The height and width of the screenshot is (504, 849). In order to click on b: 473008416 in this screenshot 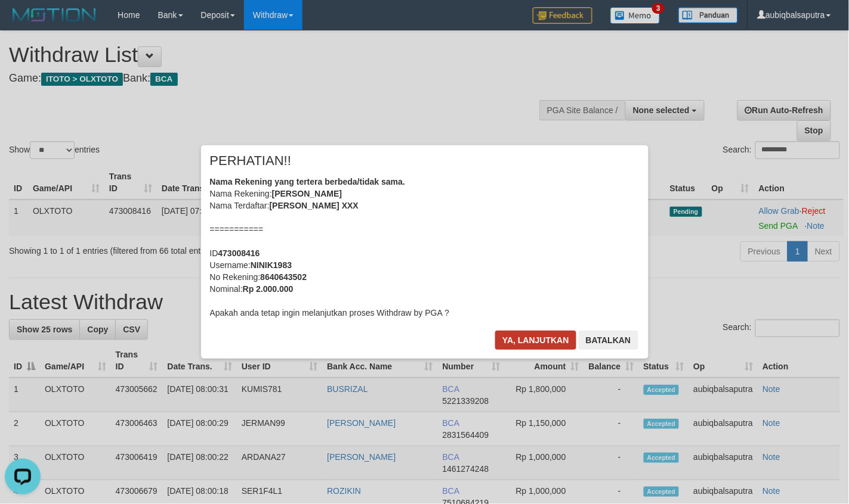, I will do `click(239, 253)`.